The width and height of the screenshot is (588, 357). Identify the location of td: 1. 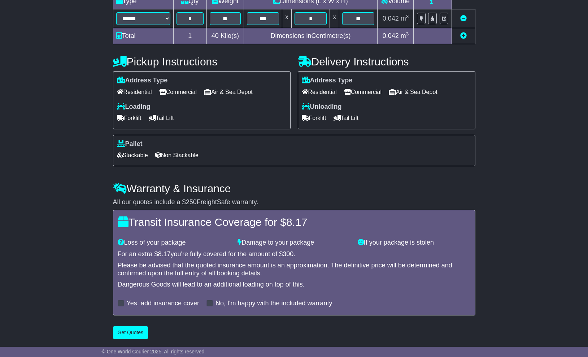
(190, 36).